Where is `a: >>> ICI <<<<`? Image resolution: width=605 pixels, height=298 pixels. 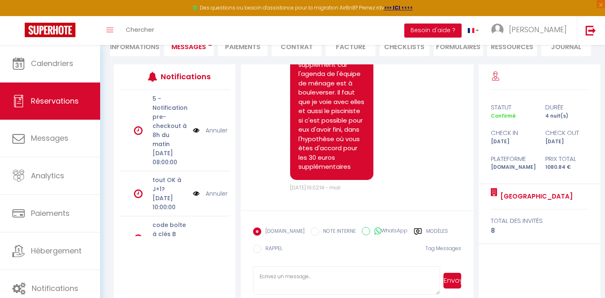
a: >>> ICI <<<< is located at coordinates (399, 7).